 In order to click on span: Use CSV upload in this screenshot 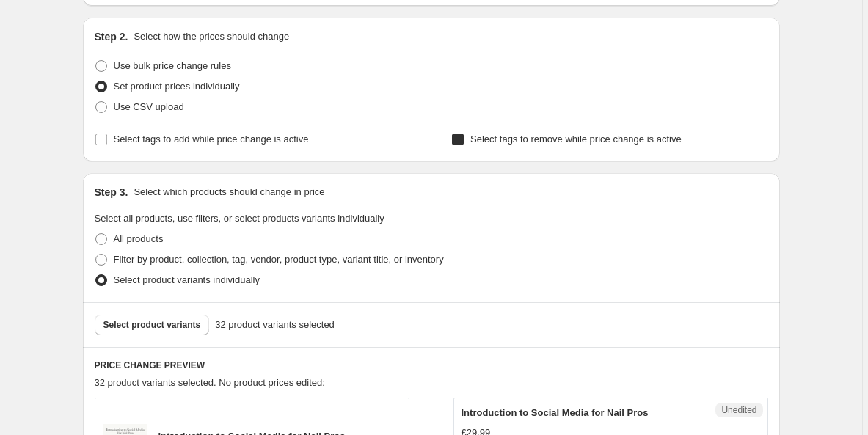, I will do `click(149, 107)`.